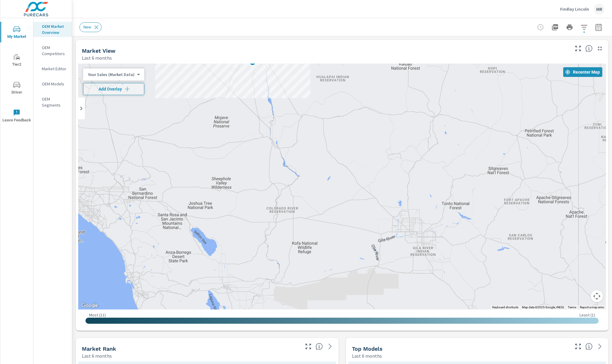  I want to click on p: OEM Models, so click(54, 84).